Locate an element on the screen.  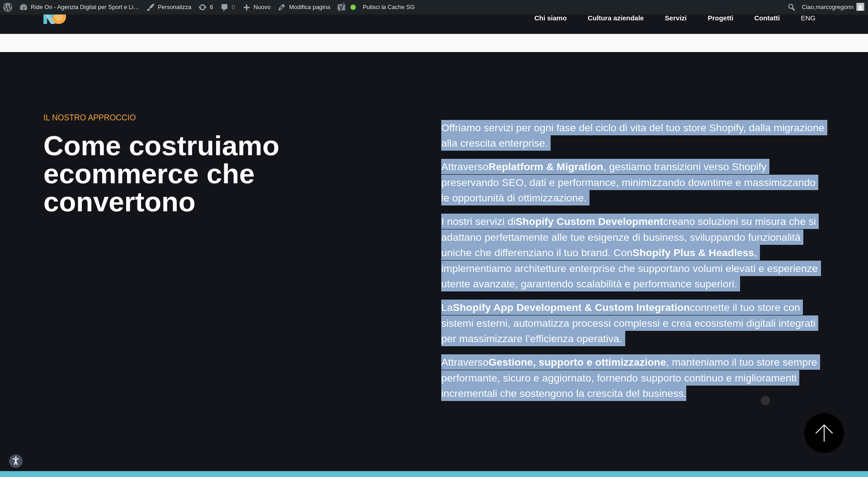
h2: Come costruiamo ecommerce che convertono is located at coordinates (168, 173).